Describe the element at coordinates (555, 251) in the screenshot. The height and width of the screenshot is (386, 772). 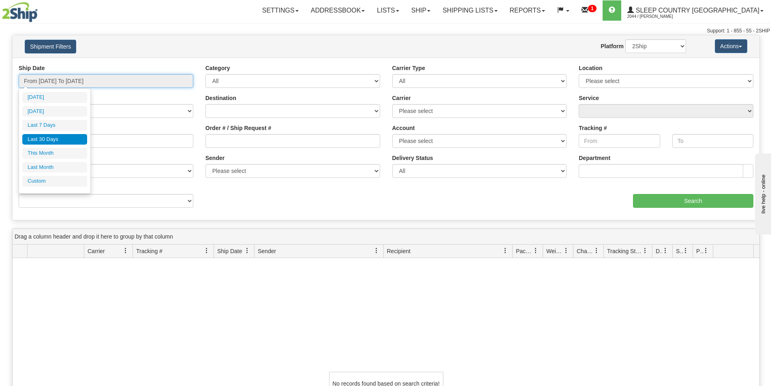
I see `span: Weight` at that location.